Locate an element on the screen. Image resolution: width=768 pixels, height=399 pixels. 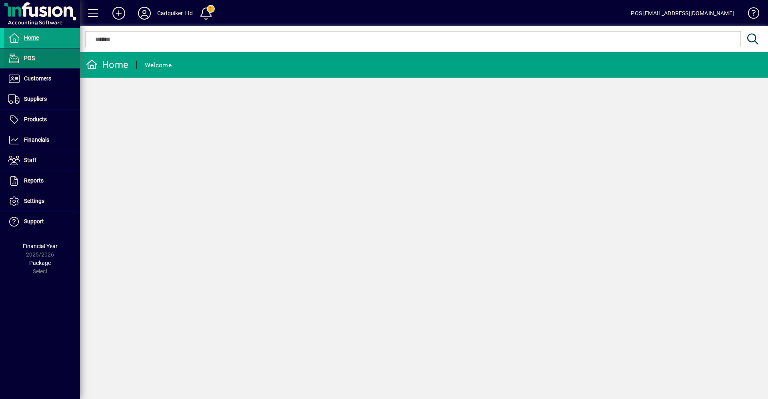
span: Financials is located at coordinates (36, 140).